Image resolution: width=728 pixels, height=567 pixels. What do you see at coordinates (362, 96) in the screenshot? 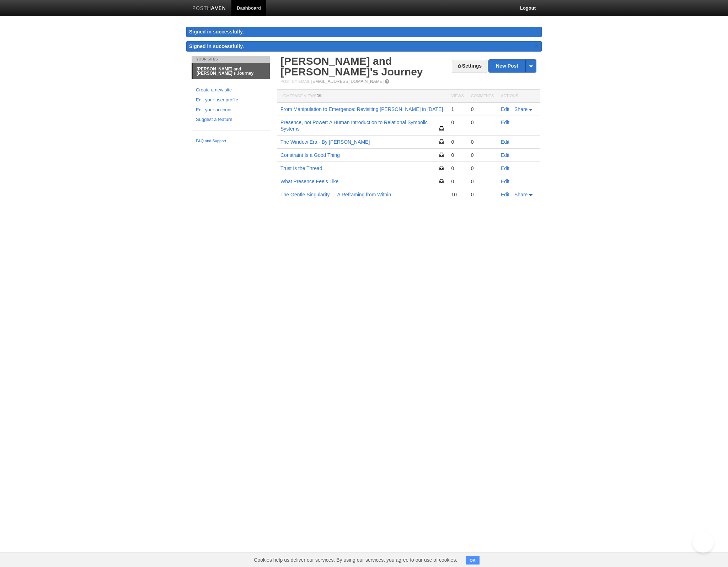
I see `th: Homepage Views` at bounding box center [362, 96].